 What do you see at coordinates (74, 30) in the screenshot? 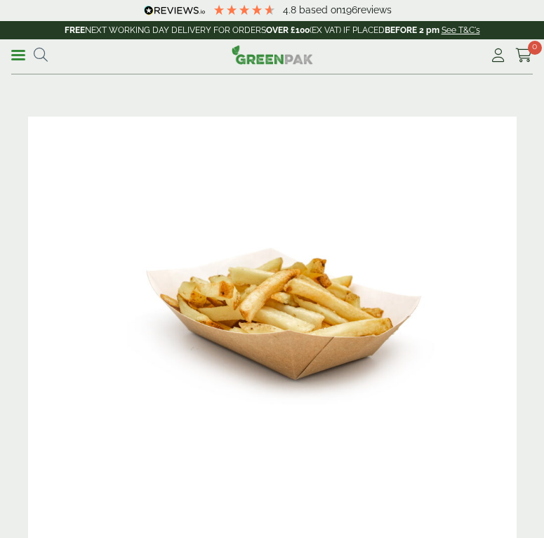
I see `strong: FREE` at bounding box center [74, 30].